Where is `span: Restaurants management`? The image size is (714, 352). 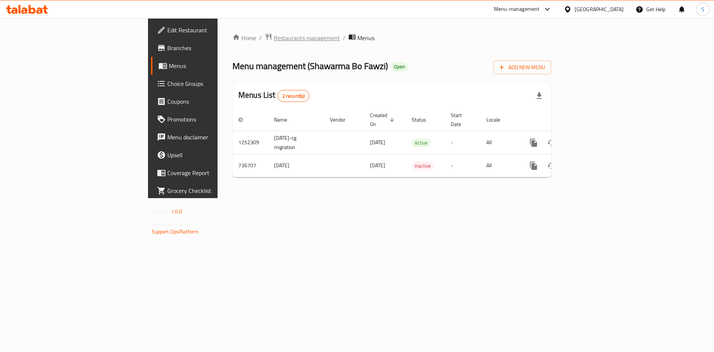 span: Restaurants management is located at coordinates (307, 38).